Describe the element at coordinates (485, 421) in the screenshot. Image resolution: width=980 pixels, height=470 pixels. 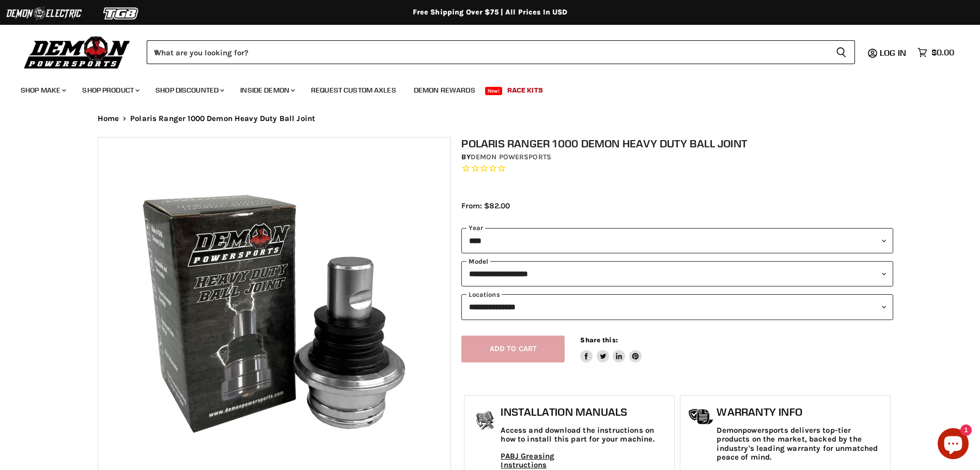
I see `img: install_manual-icon.png` at that location.